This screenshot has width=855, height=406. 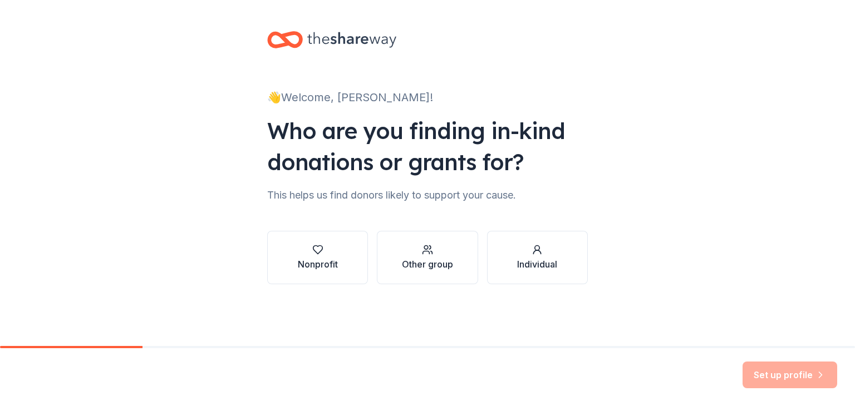 I want to click on button: Individual, so click(x=537, y=258).